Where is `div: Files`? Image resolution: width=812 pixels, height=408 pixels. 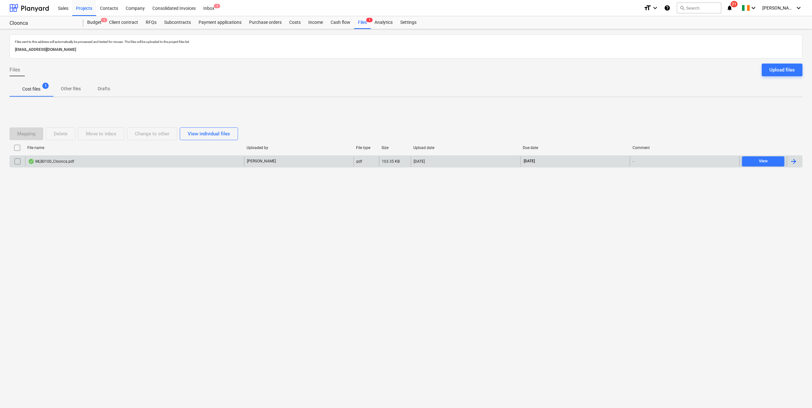
div: Files is located at coordinates (362, 23).